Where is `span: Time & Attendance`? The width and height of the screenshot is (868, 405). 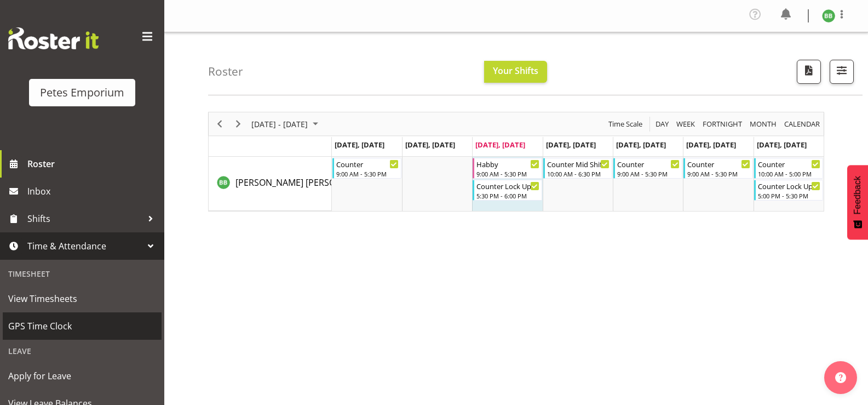 span: Time & Attendance is located at coordinates (85, 246).